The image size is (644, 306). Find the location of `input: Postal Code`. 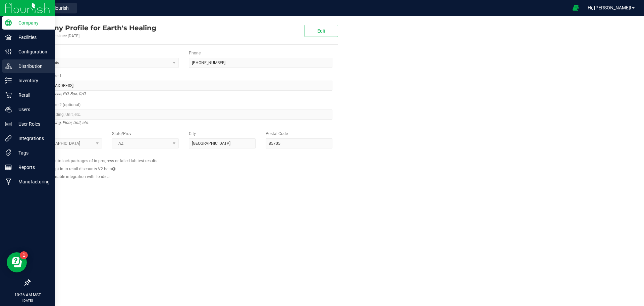

input: Postal Code is located at coordinates (299, 143).